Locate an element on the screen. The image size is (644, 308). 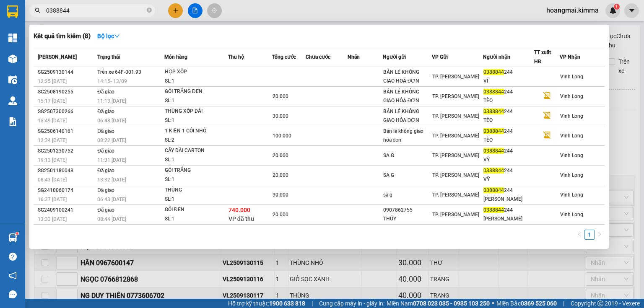
div: 20.000 is located at coordinates (36, 59).